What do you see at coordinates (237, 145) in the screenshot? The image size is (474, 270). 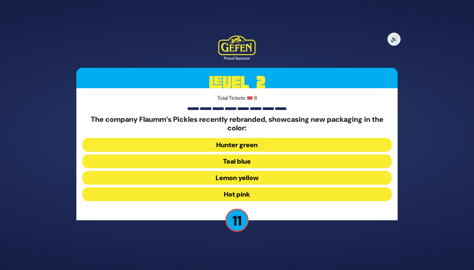 I see `button: Hunter green` at bounding box center [237, 145].